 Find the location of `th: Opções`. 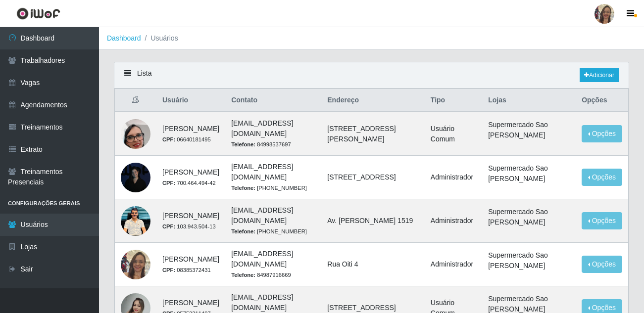

th: Opções is located at coordinates (602, 101).